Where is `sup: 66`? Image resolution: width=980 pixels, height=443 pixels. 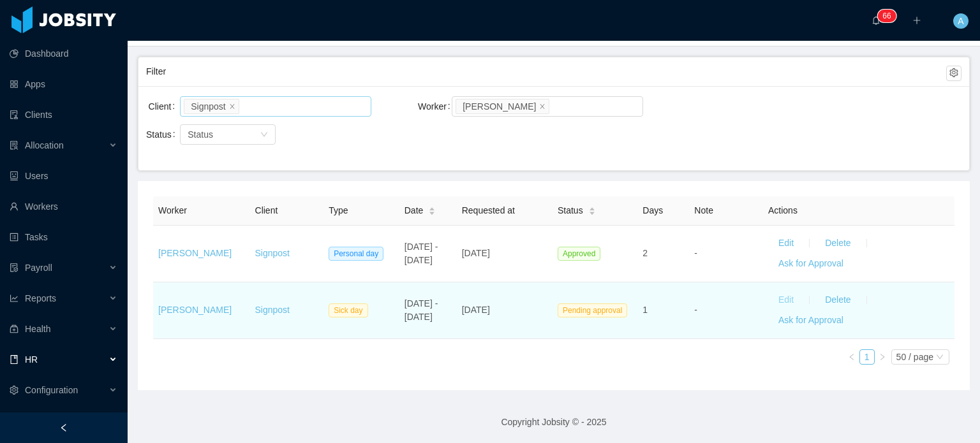 sup: 66 is located at coordinates (886, 16).